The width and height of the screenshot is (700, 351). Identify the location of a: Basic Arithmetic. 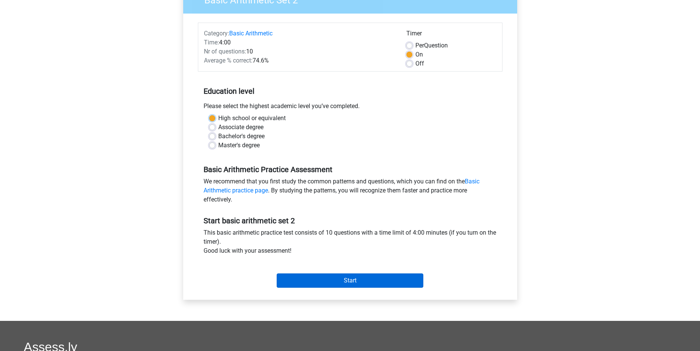
(251, 33).